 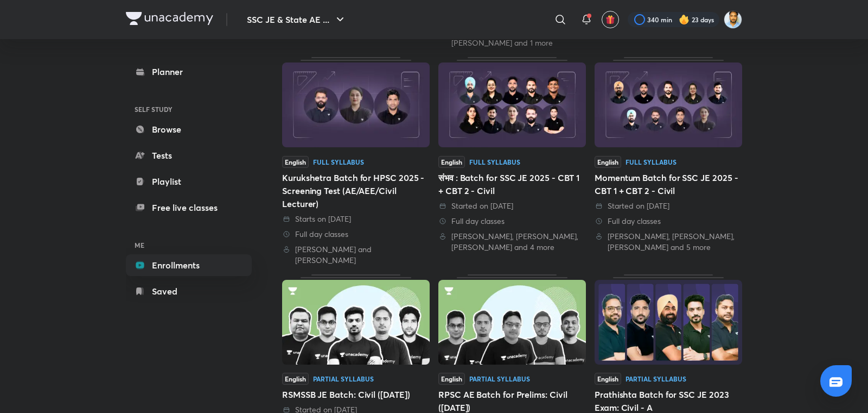 What do you see at coordinates (169, 20) in the screenshot?
I see `a: Company Logo` at bounding box center [169, 20].